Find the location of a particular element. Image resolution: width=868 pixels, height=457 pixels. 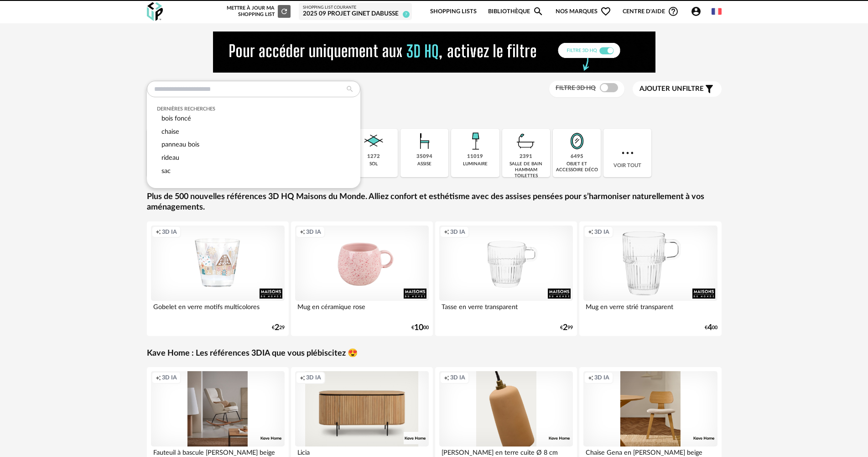

img: Sol.png is located at coordinates (373, 141).